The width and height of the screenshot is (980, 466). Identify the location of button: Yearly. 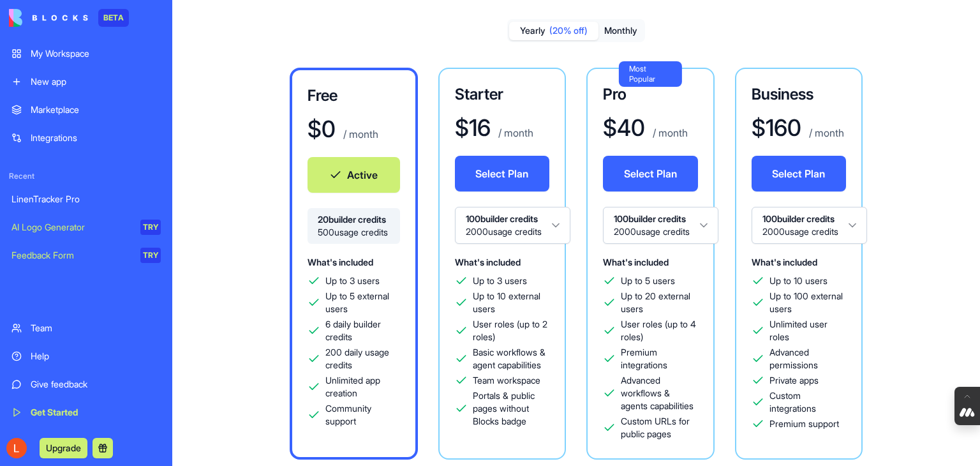
(554, 31).